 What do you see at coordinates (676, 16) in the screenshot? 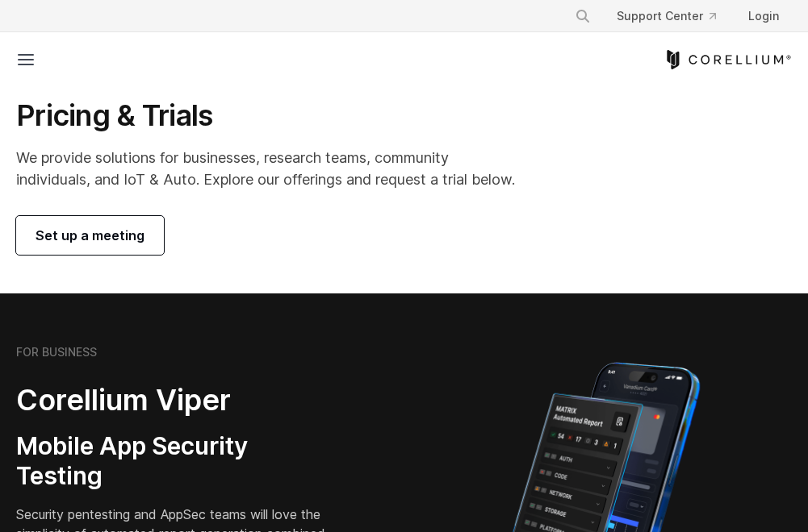
I see `div: Navigation Menu` at bounding box center [676, 16].